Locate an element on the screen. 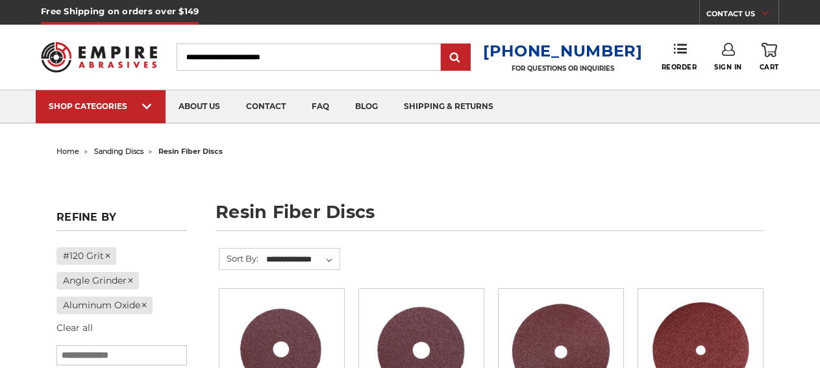 This screenshot has width=820, height=368. span: Cart is located at coordinates (769, 67).